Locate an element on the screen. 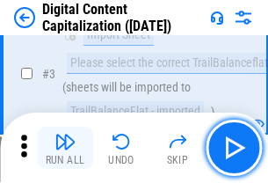  div: TrailBalanceFlat - imported is located at coordinates (135, 111).